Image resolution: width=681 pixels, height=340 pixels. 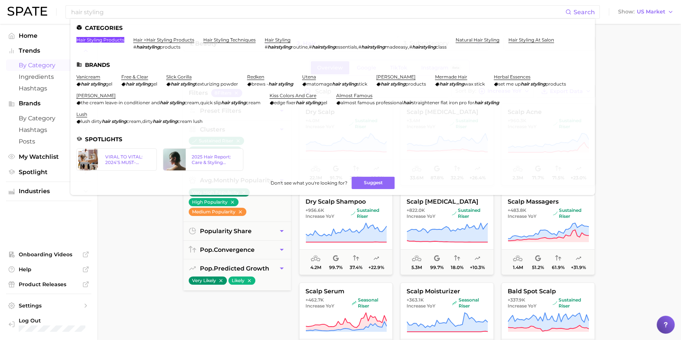 What do you see at coordinates (100, 40) in the screenshot?
I see `a: hair styling products` at bounding box center [100, 40].